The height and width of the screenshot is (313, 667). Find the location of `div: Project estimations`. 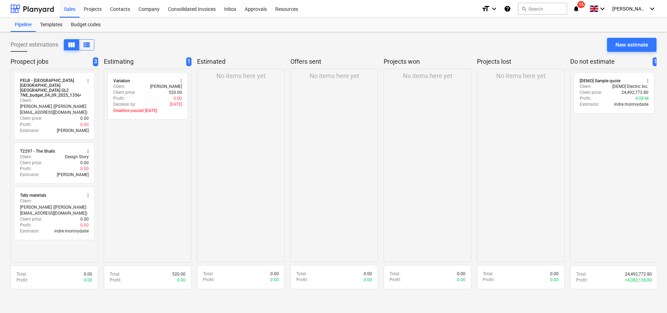

div: Project estimations is located at coordinates (52, 45).